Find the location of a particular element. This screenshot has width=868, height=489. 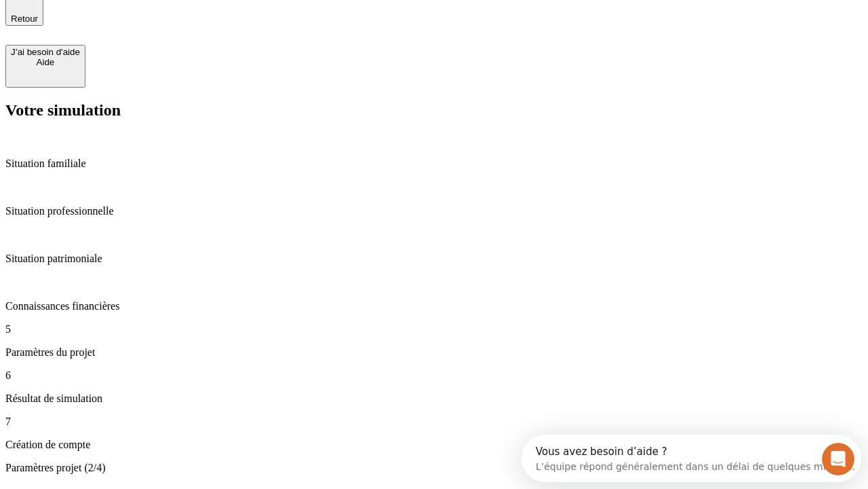

p: Résultat de simulation is located at coordinates (434, 398).